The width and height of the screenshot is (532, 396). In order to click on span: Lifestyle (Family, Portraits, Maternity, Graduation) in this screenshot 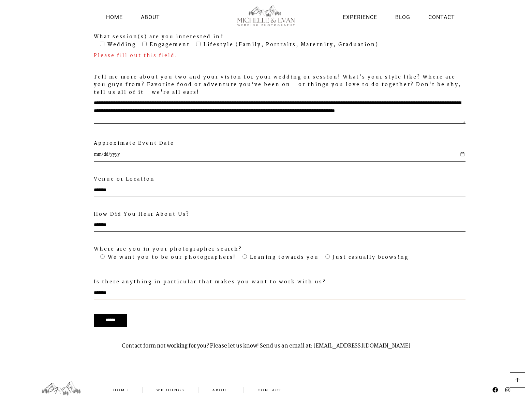, I will do `click(290, 45)`.